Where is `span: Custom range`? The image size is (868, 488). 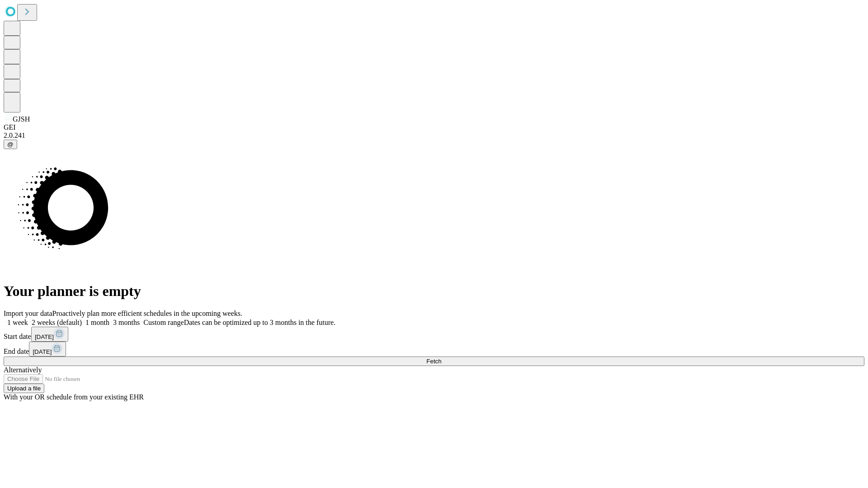
span: Custom range is located at coordinates (163, 322).